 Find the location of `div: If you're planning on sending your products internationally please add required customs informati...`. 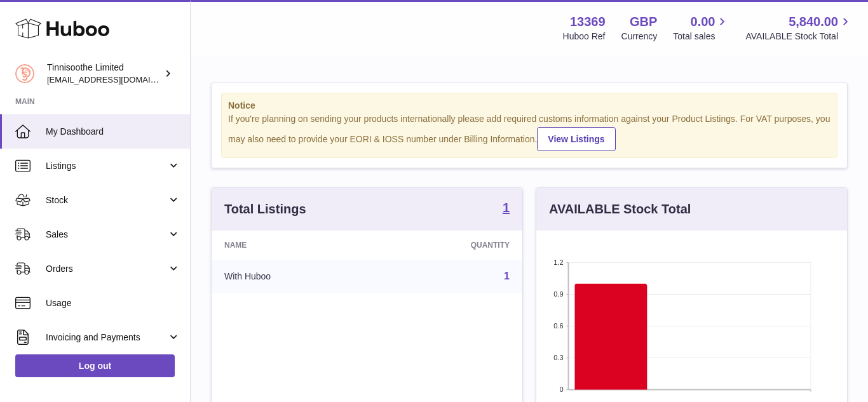

div: If you're planning on sending your products internationally please add required customs informati... is located at coordinates (529, 132).